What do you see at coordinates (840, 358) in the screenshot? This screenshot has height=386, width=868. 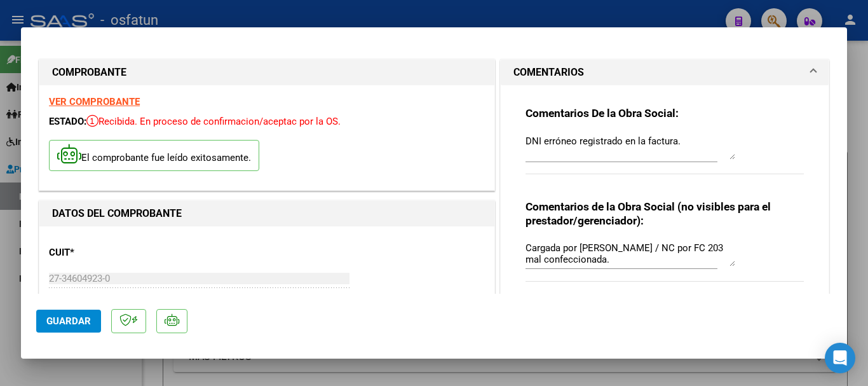 I see `div: Open Intercom Messenger` at bounding box center [840, 358].